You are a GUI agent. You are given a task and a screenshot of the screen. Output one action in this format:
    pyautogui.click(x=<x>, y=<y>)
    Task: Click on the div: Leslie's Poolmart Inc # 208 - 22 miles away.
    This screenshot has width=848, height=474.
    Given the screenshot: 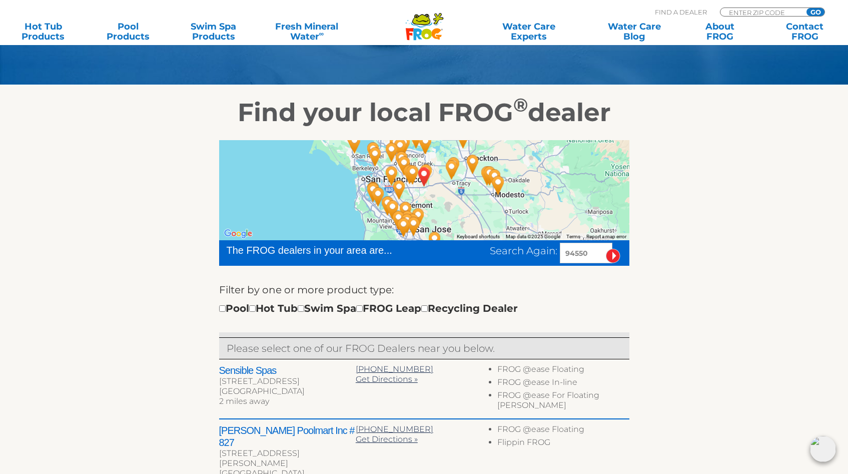 What is the action you would take?
    pyautogui.click(x=404, y=145)
    